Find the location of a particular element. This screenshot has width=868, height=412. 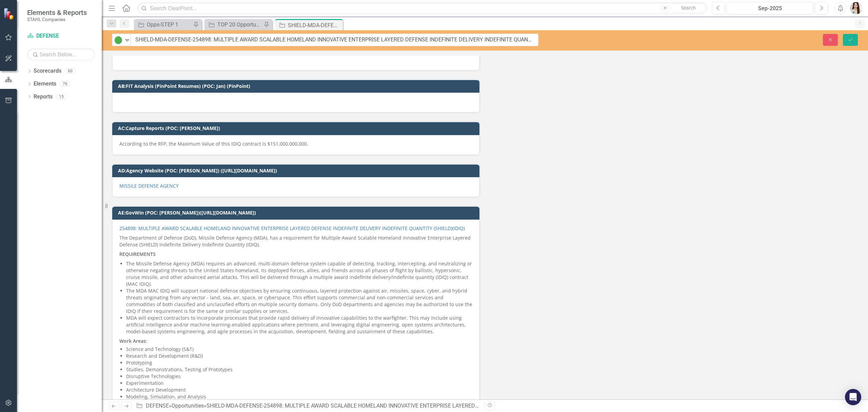

a: Opps-STEP 1 is located at coordinates (163, 25).